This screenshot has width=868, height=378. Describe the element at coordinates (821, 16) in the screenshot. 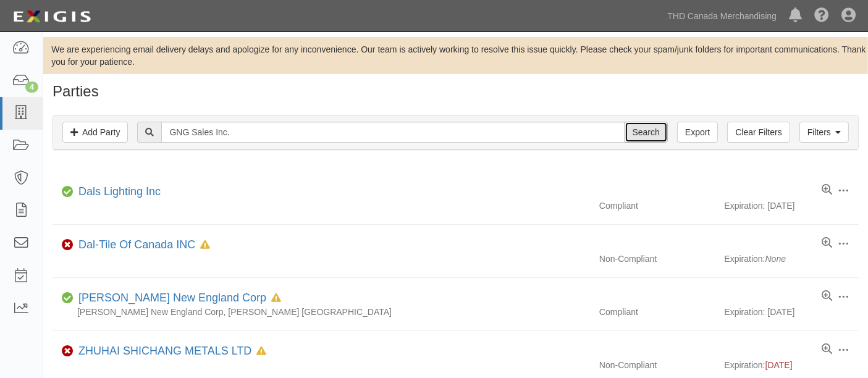

I see `i: Help Center - Complianz` at that location.